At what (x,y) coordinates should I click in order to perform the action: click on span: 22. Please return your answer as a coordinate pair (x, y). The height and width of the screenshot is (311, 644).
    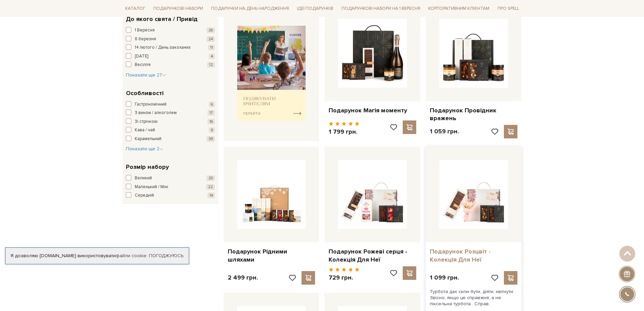
    Looking at the image, I should click on (210, 187).